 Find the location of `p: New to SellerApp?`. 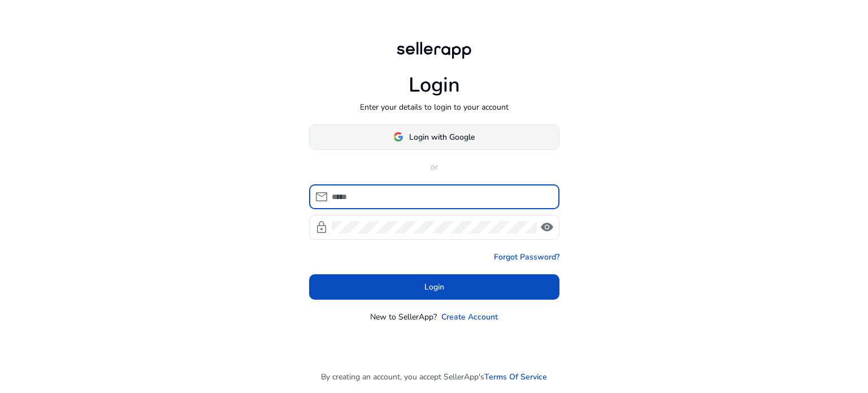

p: New to SellerApp? is located at coordinates (403, 316).